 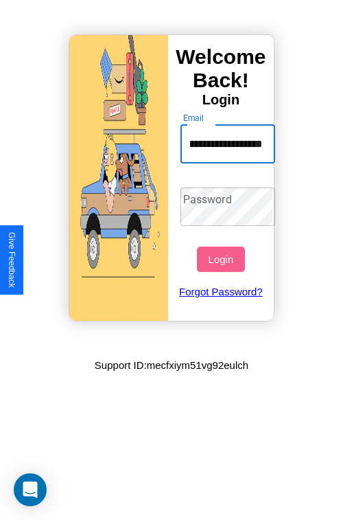 I want to click on button: Login, so click(x=220, y=259).